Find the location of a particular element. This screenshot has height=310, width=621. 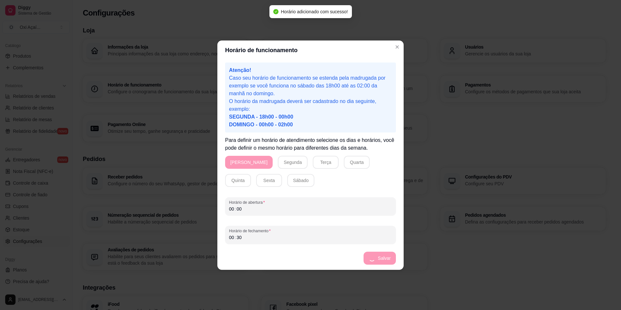

p: Caso seu horário de funcionamento se estenda pela madrugada por exemplo se você funciona no sábad... is located at coordinates (311, 86).